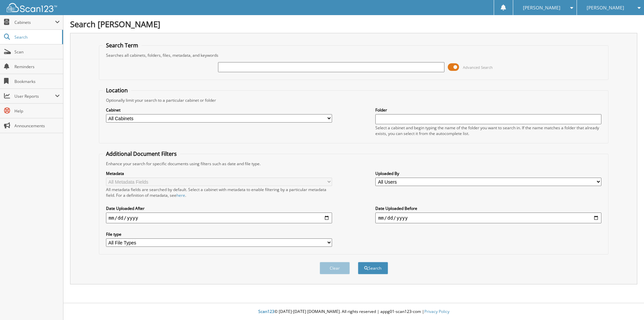 The image size is (644, 320). What do you see at coordinates (489, 110) in the screenshot?
I see `label: Folder` at bounding box center [489, 110].